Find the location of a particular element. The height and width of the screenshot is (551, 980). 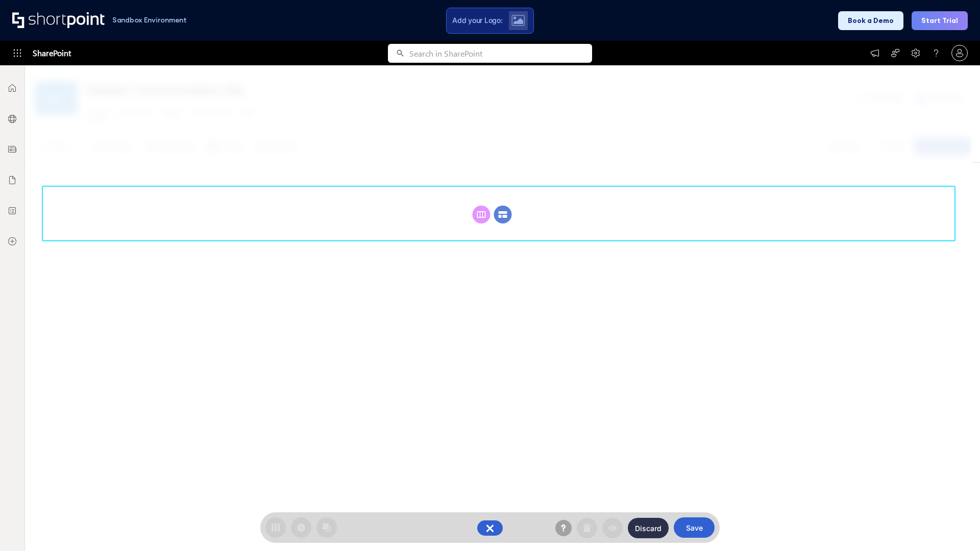

button: Discard is located at coordinates (648, 528).